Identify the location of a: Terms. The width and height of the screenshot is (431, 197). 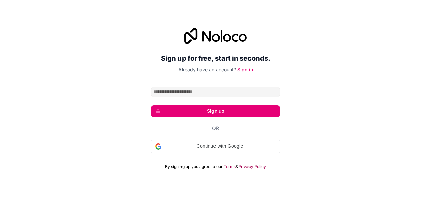
(230, 167).